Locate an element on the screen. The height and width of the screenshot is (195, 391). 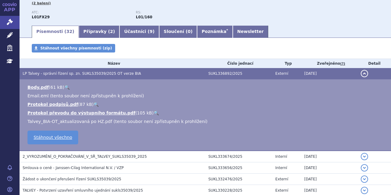
a: Protokol podpisů.pdf is located at coordinates (53, 104).